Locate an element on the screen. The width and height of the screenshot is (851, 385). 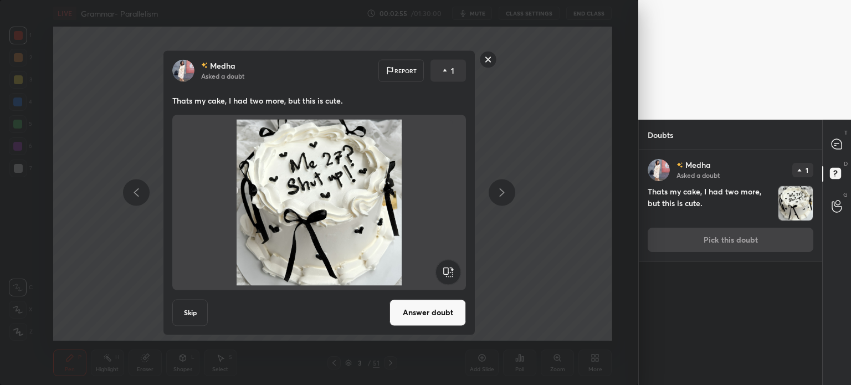
button: Skip is located at coordinates (190, 312).